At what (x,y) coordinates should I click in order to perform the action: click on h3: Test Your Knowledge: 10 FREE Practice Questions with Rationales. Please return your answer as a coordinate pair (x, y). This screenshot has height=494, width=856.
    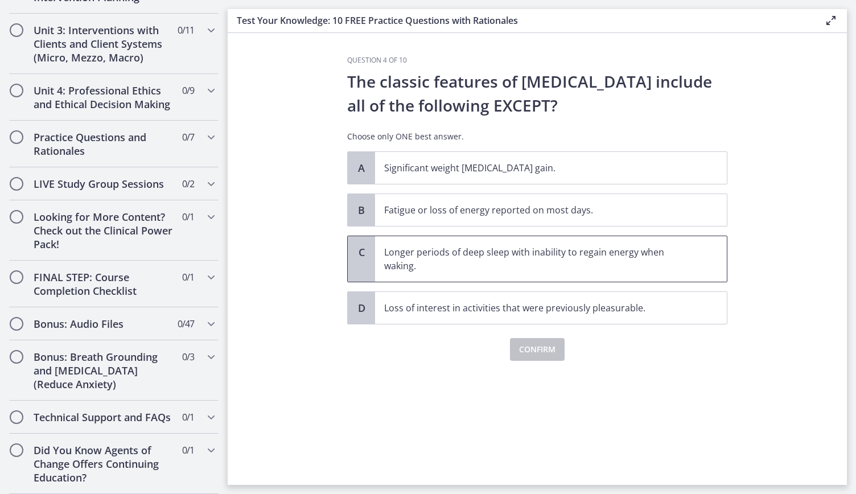
    Looking at the image, I should click on (522, 20).